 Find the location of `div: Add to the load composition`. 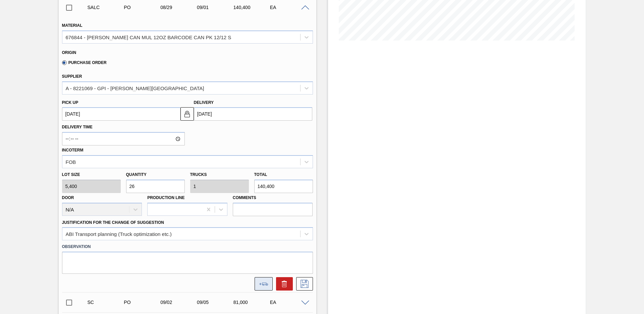

div: Add to the load composition is located at coordinates (262, 284).